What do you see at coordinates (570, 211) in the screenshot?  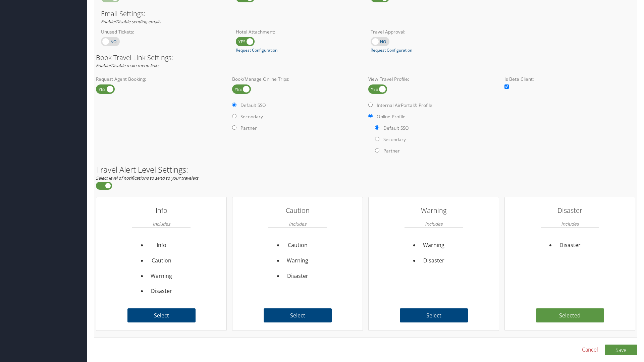 I see `h3: Disaster` at bounding box center [570, 211].